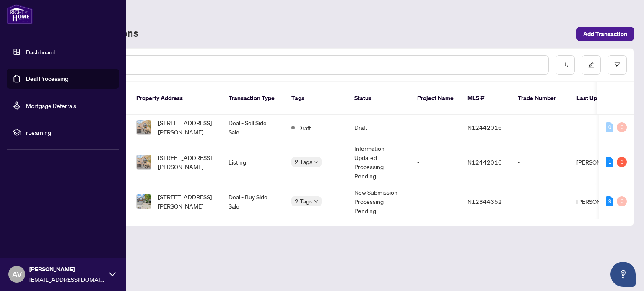 This screenshot has height=291, width=644. What do you see at coordinates (565, 65) in the screenshot?
I see `button: download` at bounding box center [565, 65].